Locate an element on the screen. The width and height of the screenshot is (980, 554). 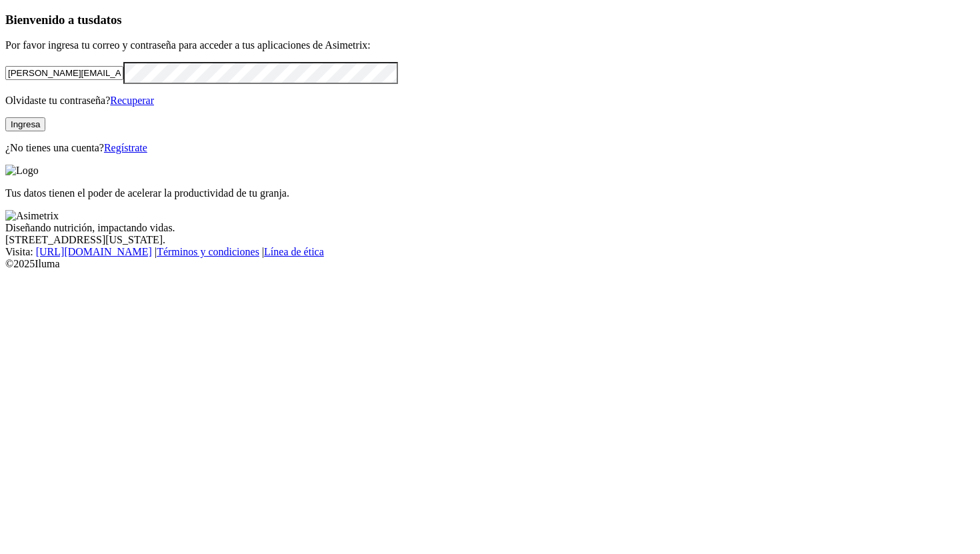
a: Términos y condiciones is located at coordinates (208, 251).